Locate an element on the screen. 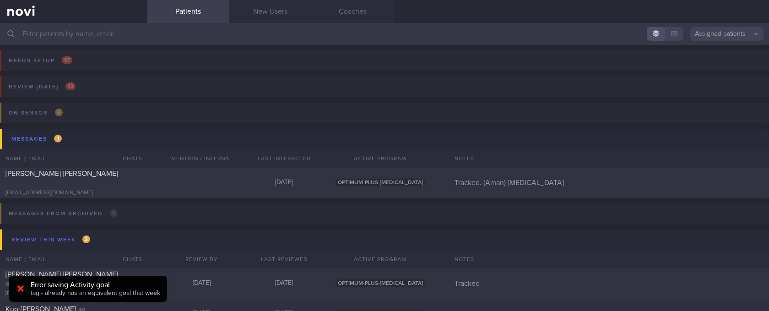 Image resolution: width=769 pixels, height=311 pixels. span: 2 is located at coordinates (86, 239).